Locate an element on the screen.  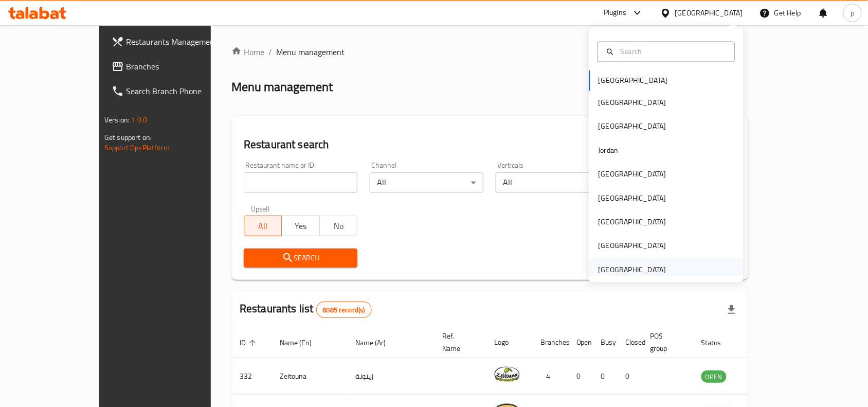
span: Name (En) is located at coordinates (302, 343).